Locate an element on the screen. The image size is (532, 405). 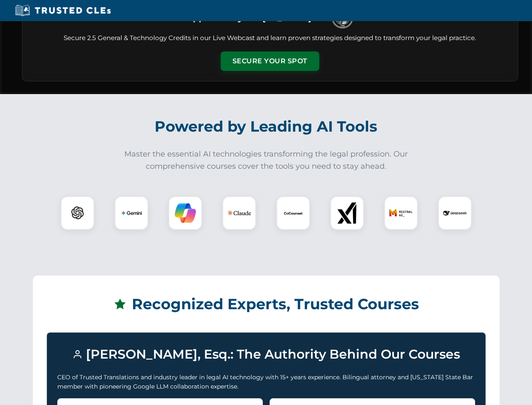
button: Secure Your Spot is located at coordinates (270, 61).